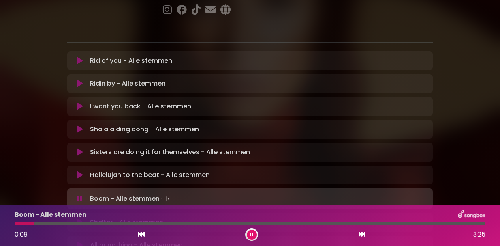 This screenshot has width=500, height=246. What do you see at coordinates (165, 199) in the screenshot?
I see `img: waveform4.gif` at bounding box center [165, 199].